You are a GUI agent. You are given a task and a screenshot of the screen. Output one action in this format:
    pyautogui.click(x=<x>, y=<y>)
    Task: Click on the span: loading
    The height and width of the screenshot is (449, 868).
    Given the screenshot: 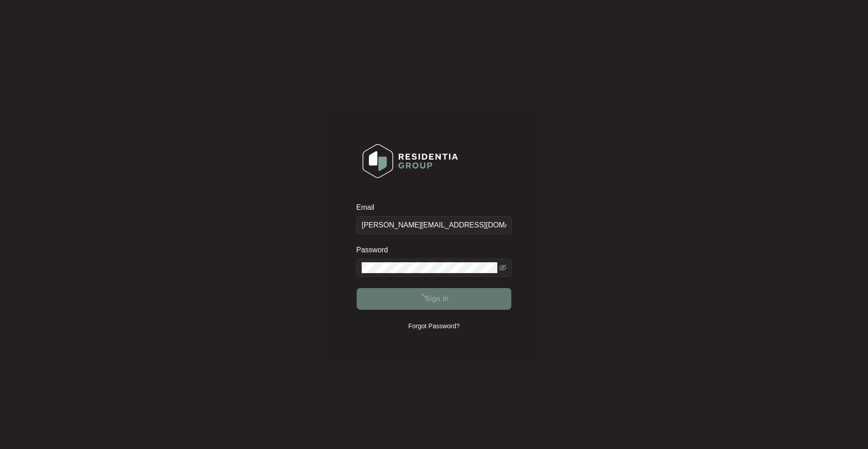 What is the action you would take?
    pyautogui.click(x=421, y=299)
    